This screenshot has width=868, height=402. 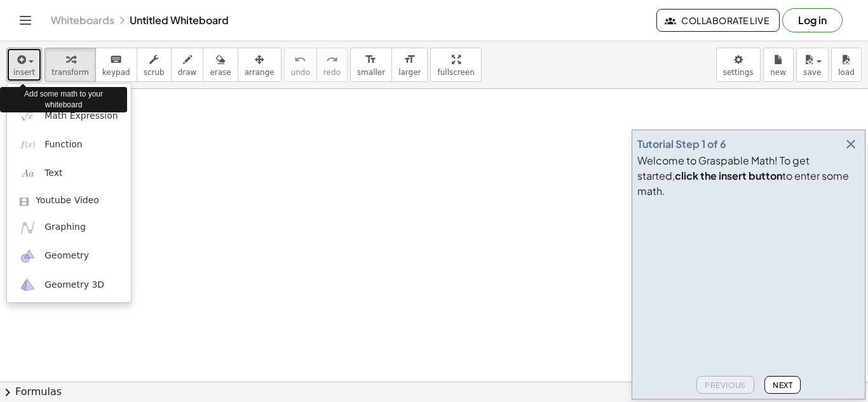 I want to click on a: Math Expression, so click(x=68, y=115).